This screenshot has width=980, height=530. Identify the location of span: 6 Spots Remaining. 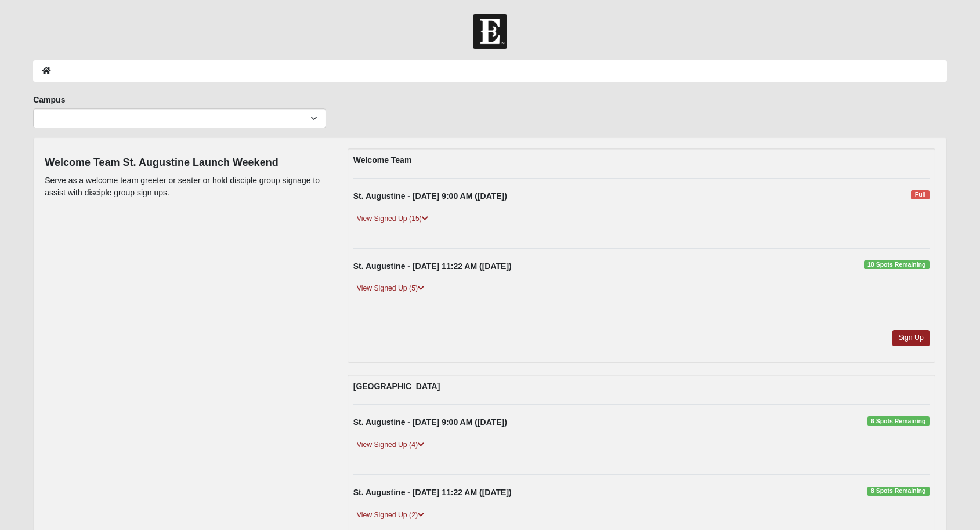
(898, 422).